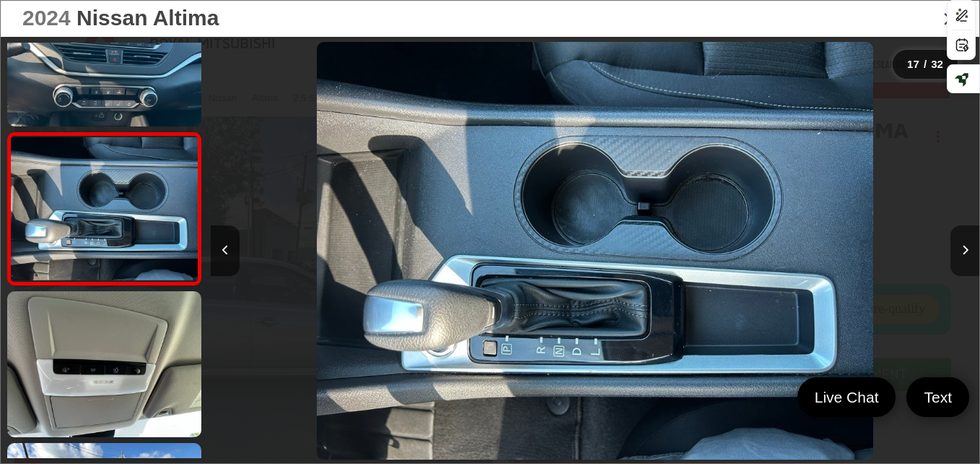 The image size is (980, 464). I want to click on i: Close gallery, so click(951, 18).